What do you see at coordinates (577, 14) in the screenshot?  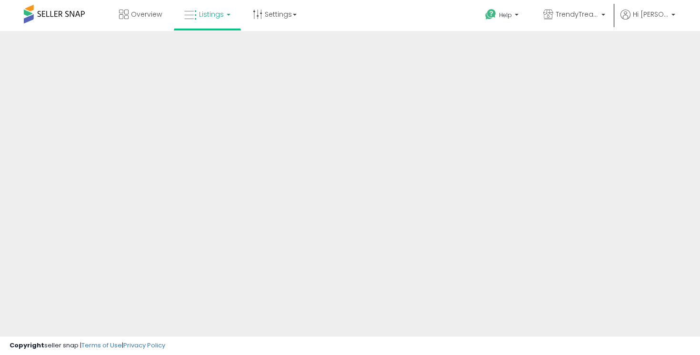 I see `span: TrendyTreadsLlc` at bounding box center [577, 14].